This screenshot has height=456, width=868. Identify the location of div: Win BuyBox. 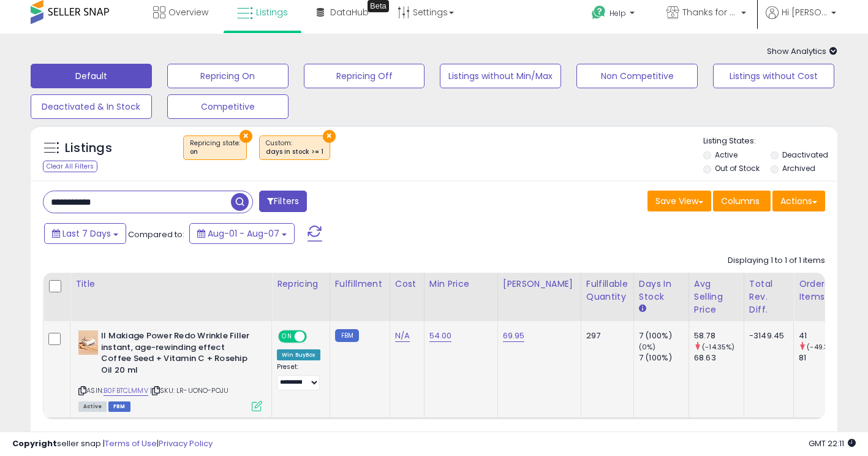
(298, 355).